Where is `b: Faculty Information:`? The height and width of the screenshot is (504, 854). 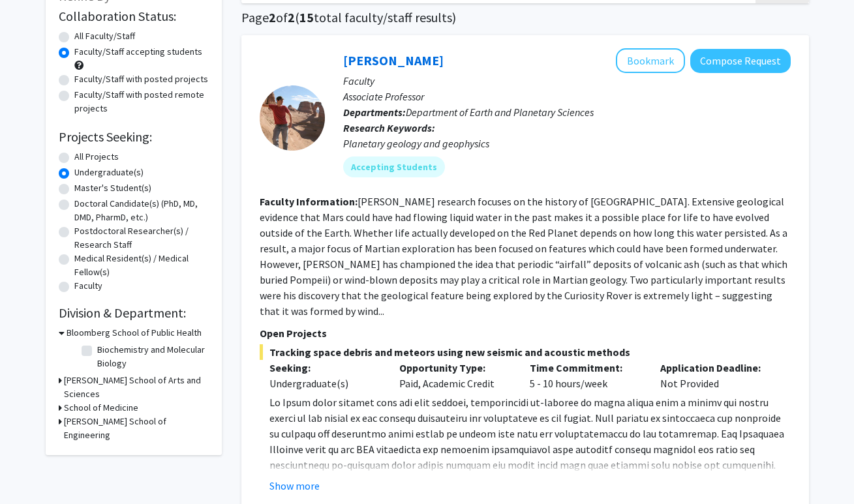 b: Faculty Information: is located at coordinates (308, 202).